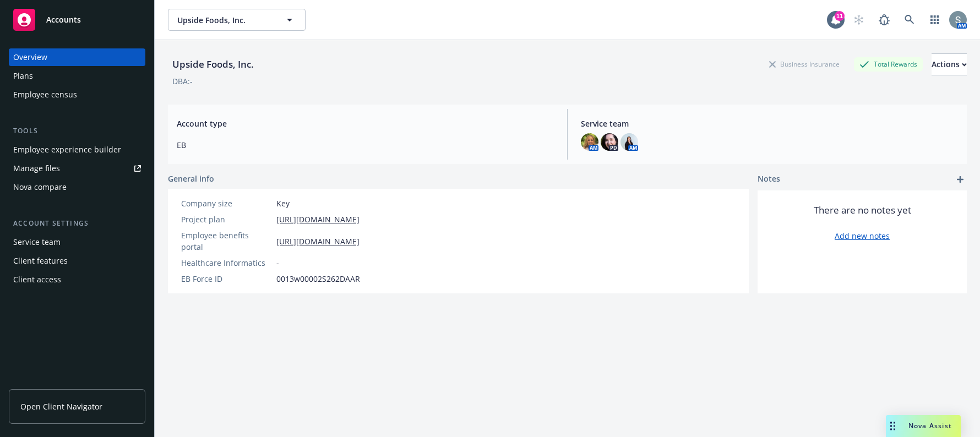 This screenshot has height=437, width=980. Describe the element at coordinates (68, 150) in the screenshot. I see `div: Employee experience builder` at that location.